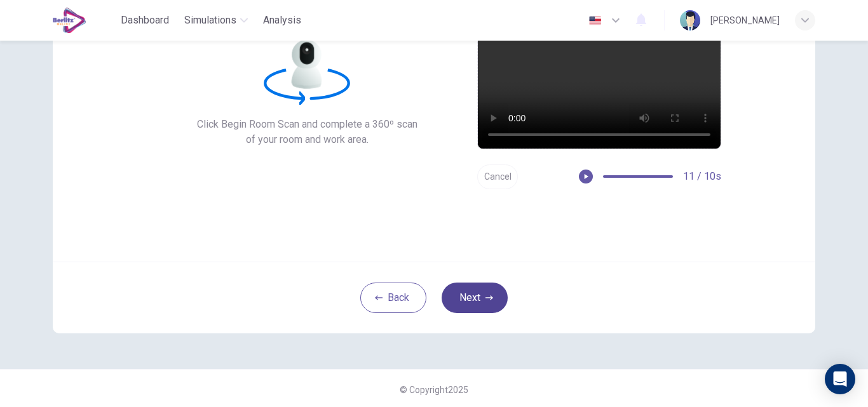 Image resolution: width=868 pixels, height=407 pixels. I want to click on a: EduSynch logo, so click(84, 20).